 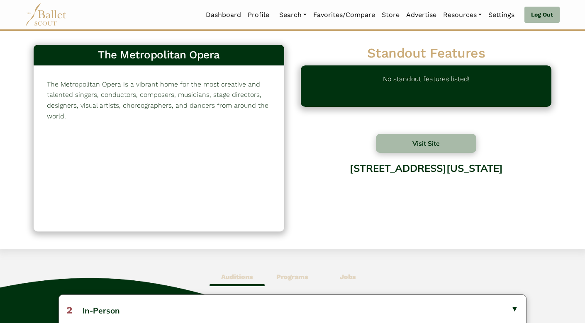 What do you see at coordinates (462, 15) in the screenshot?
I see `a: Resources` at bounding box center [462, 15].